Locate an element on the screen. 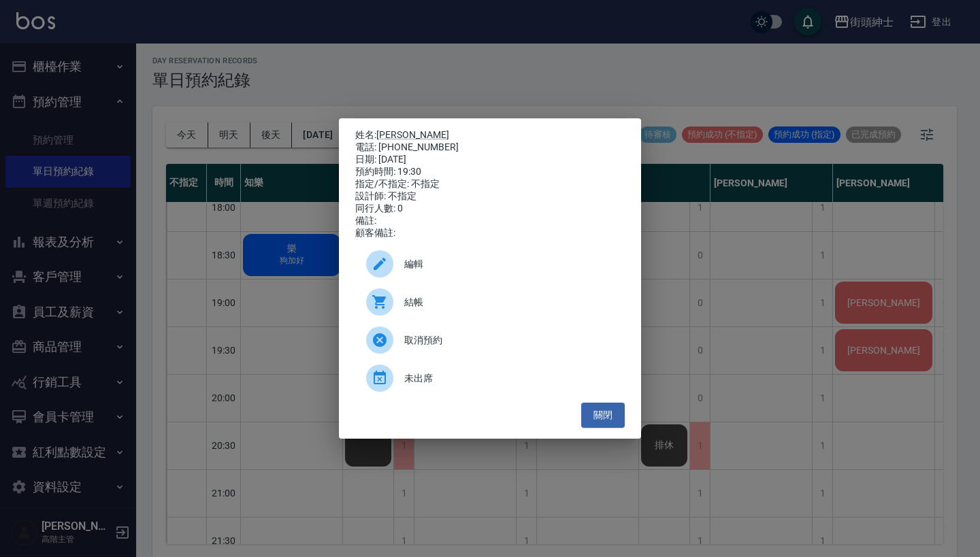  div: 結帳 is located at coordinates (490, 302).